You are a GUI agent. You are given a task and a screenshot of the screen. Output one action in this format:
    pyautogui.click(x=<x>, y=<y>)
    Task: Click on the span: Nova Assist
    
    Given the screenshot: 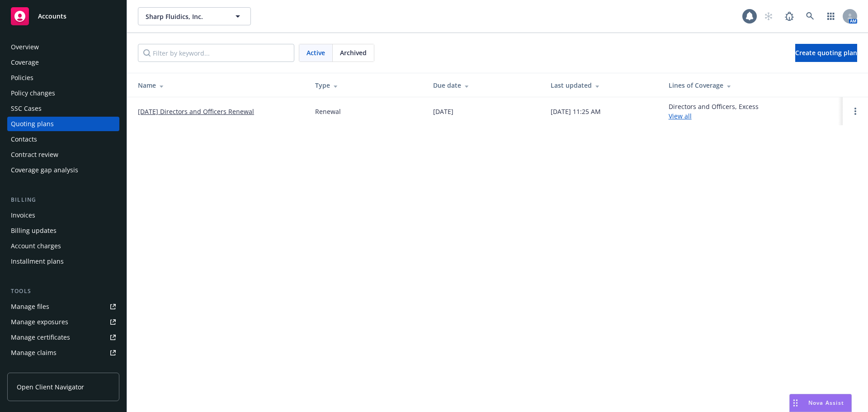 What is the action you would take?
    pyautogui.click(x=826, y=402)
    